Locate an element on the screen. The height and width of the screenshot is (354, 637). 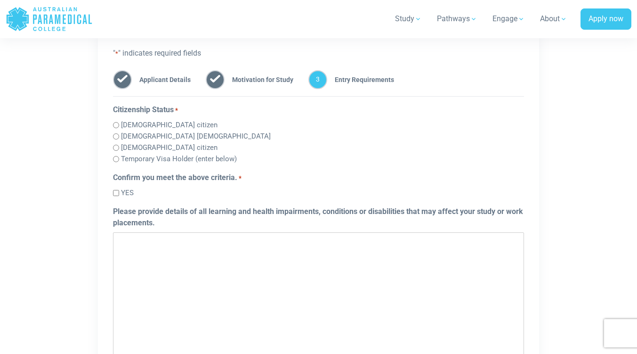
a: Study is located at coordinates (408, 19).